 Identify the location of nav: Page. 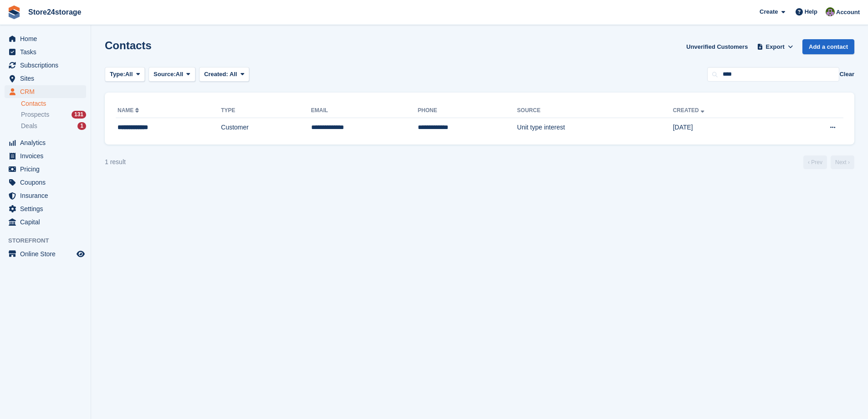
(829, 163).